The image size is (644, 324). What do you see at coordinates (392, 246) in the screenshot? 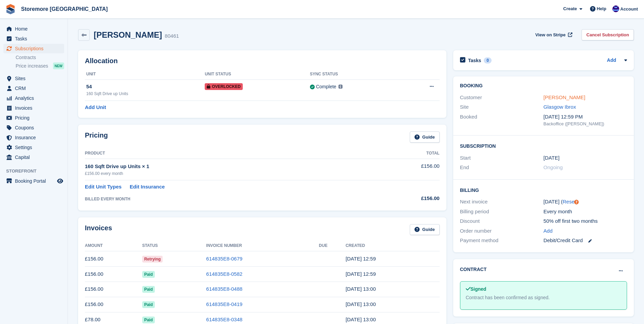
I see `th: Created` at bounding box center [392, 246].